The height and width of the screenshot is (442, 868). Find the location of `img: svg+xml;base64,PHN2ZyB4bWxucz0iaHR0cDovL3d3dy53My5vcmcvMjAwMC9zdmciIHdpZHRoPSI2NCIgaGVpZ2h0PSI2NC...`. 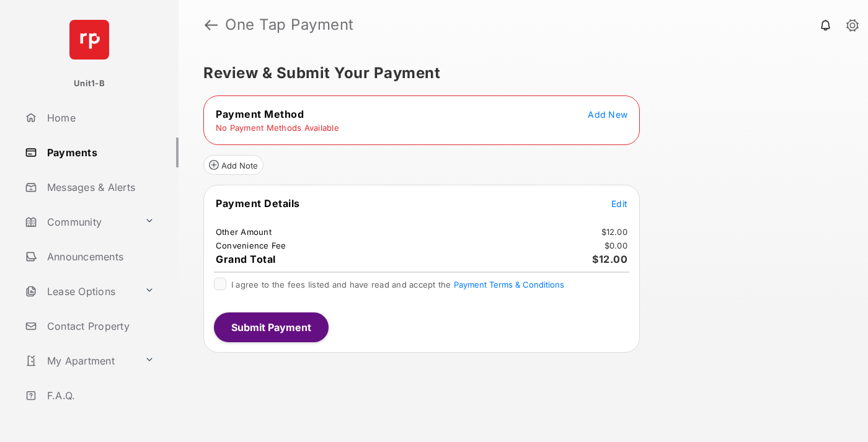

img: svg+xml;base64,PHN2ZyB4bWxucz0iaHR0cDovL3d3dy53My5vcmcvMjAwMC9zdmciIHdpZHRoPSI2NCIgaGVpZ2h0PSI2NC... is located at coordinates (89, 40).